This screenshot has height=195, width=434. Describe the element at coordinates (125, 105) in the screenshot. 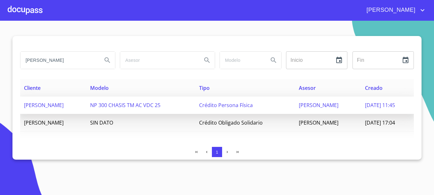

I see `span: NP 300 CHASIS TM AC VDC 25` at that location.